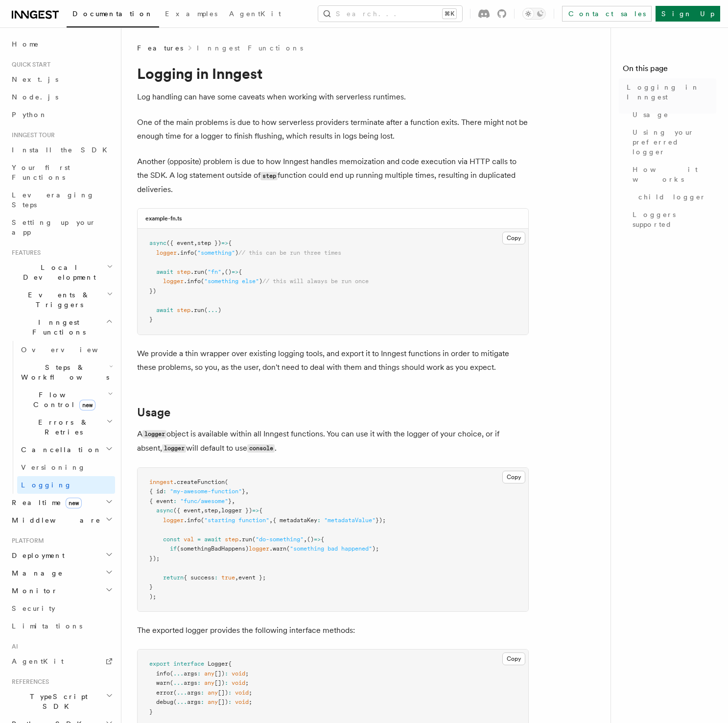 Image resolution: width=728 pixels, height=723 pixels. Describe the element at coordinates (672, 115) in the screenshot. I see `a: Usage` at that location.